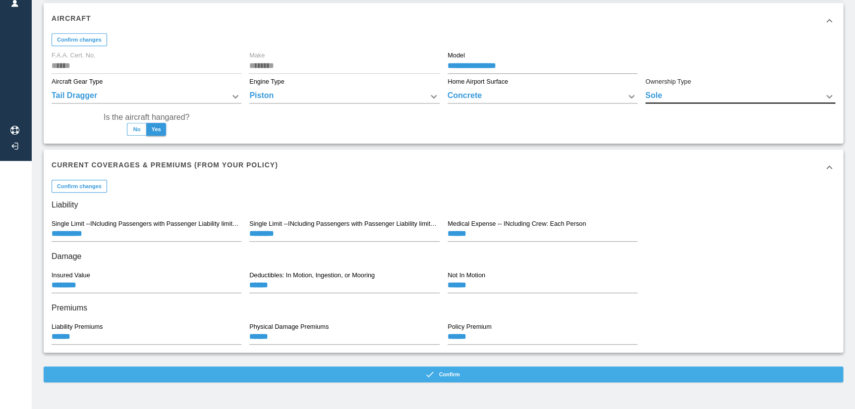  I want to click on label: Single Limit --INcluding Passengers with Passenger Liability limited internally to: Each Person, so click(344, 223).